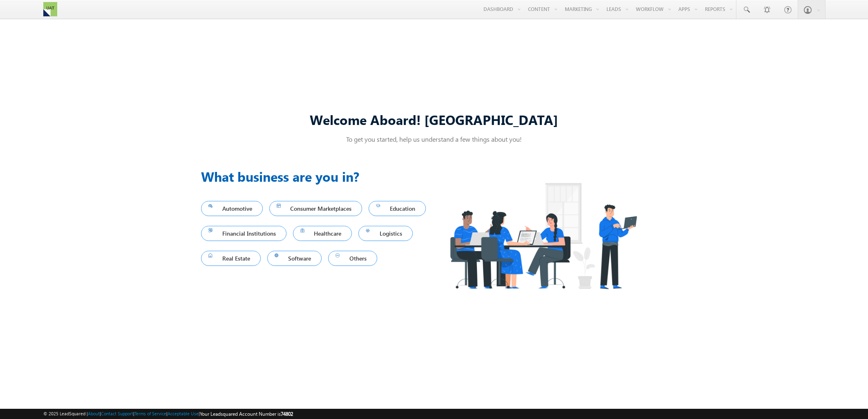  Describe the element at coordinates (353, 258) in the screenshot. I see `span: Others` at that location.